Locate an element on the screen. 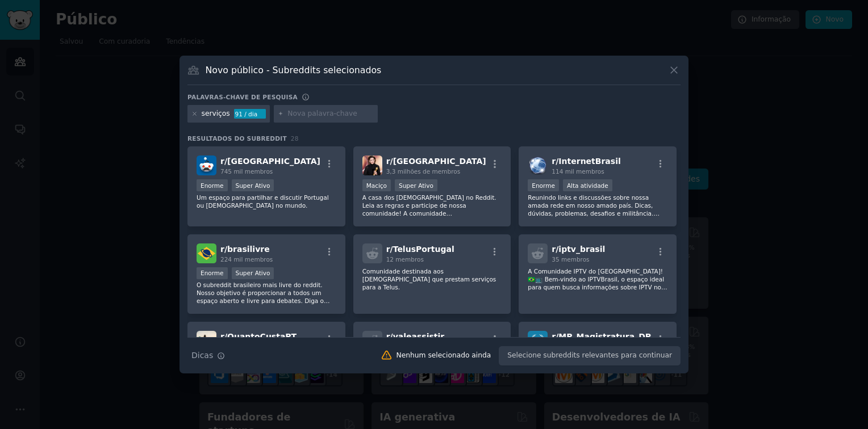 The height and width of the screenshot is (429, 868). span: r/ QuantoCustaPT is located at coordinates (259, 337).